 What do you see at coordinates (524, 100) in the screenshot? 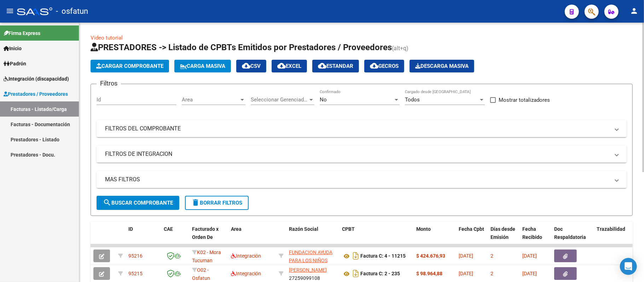
I see `span: Mostrar totalizadores` at bounding box center [524, 100].